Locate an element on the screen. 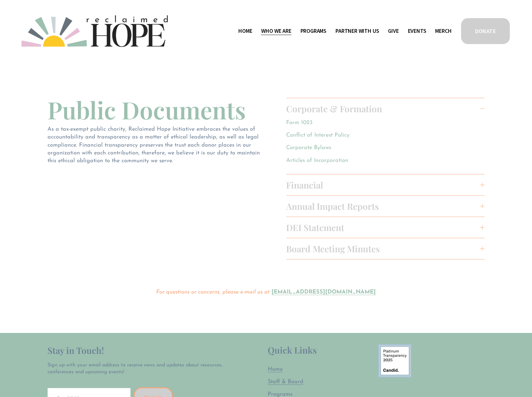 Image resolution: width=532 pixels, height=397 pixels. span: Public Documents is located at coordinates (146, 109).